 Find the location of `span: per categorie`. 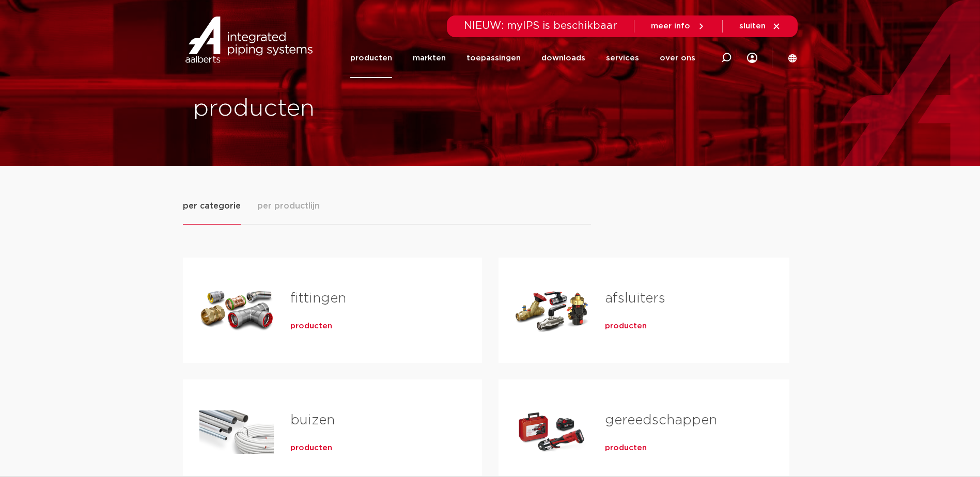

span: per categorie is located at coordinates (212, 206).